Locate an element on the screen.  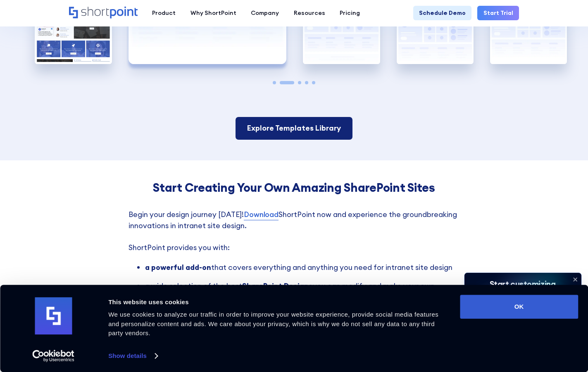
a: Download is located at coordinates (261, 215).